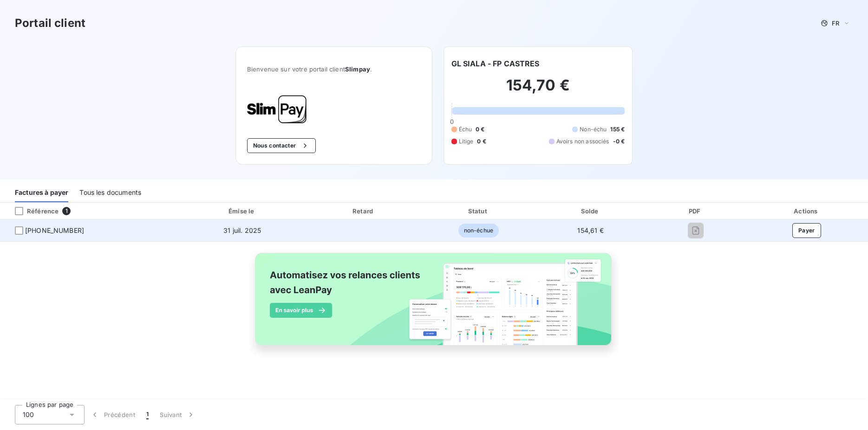  What do you see at coordinates (495, 64) in the screenshot?
I see `h6: GL SIALA - FP CASTRES` at bounding box center [495, 64].